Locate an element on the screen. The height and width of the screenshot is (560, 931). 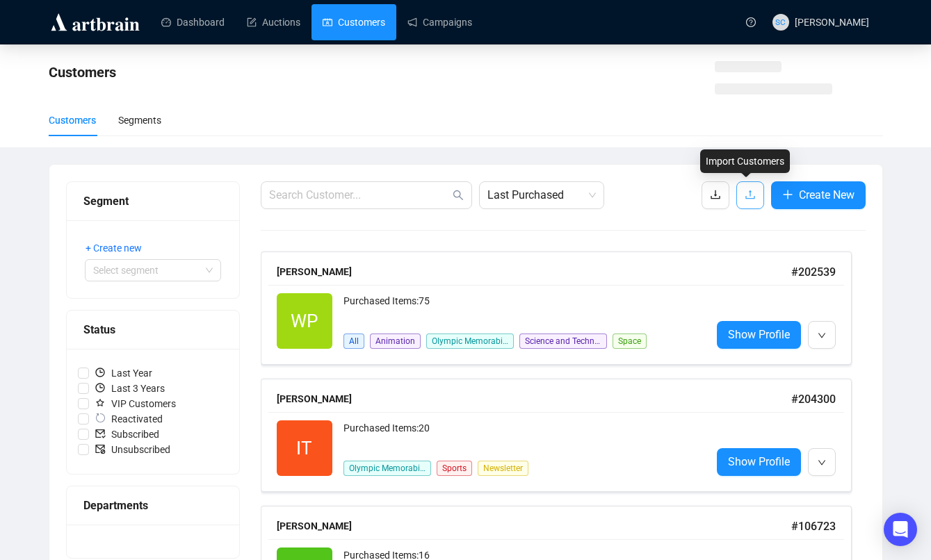
div: Open Intercom Messenger is located at coordinates (900, 529).